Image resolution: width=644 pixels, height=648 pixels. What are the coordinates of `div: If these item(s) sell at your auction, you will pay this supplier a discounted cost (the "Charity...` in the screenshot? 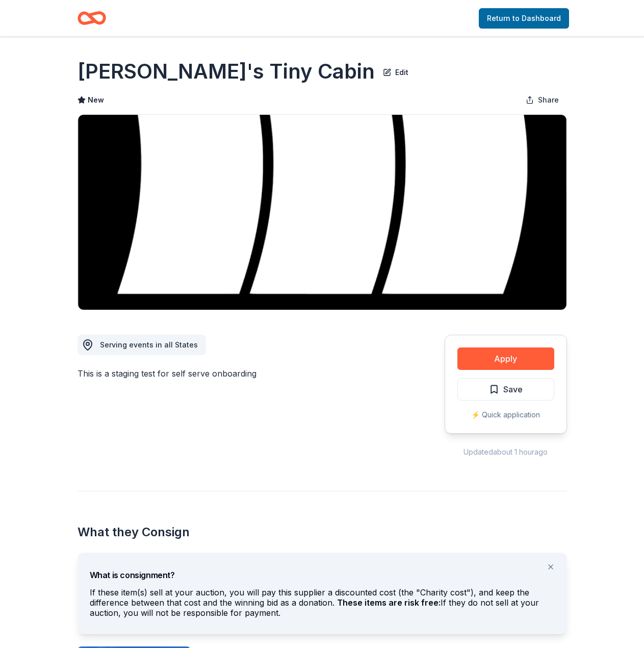 It's located at (322, 604).